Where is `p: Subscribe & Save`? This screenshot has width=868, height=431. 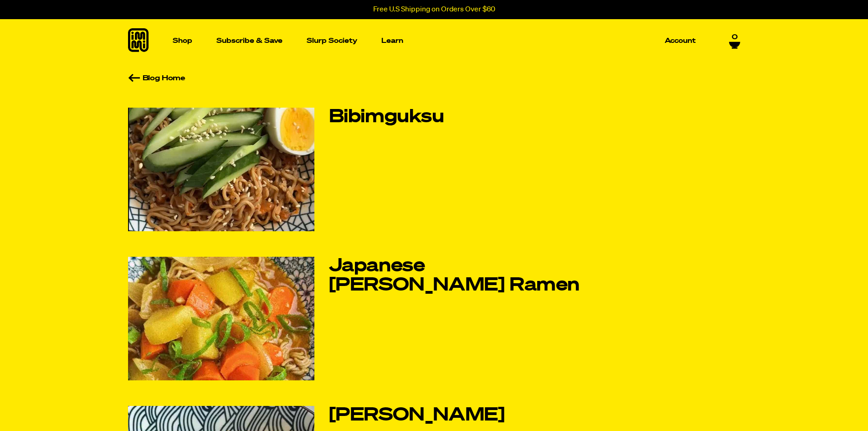
p: Subscribe & Save is located at coordinates (249, 40).